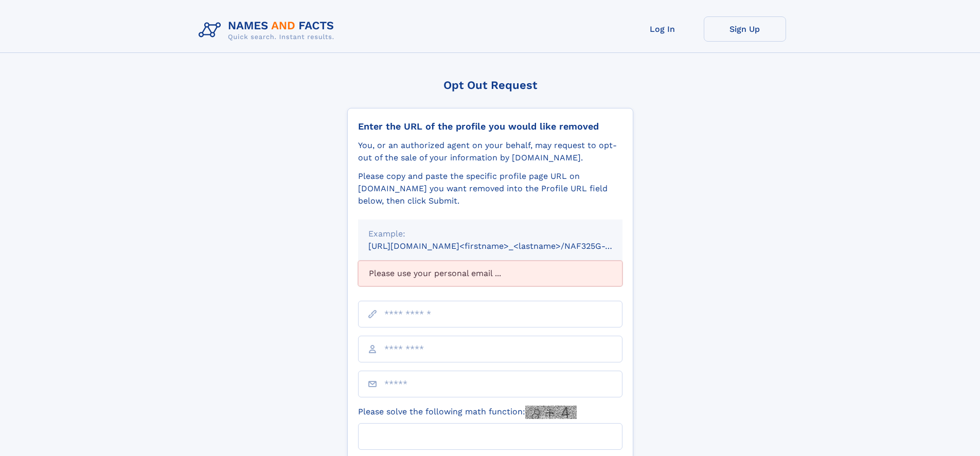 The image size is (980, 456). Describe the element at coordinates (745, 29) in the screenshot. I see `a: Sign Up` at that location.